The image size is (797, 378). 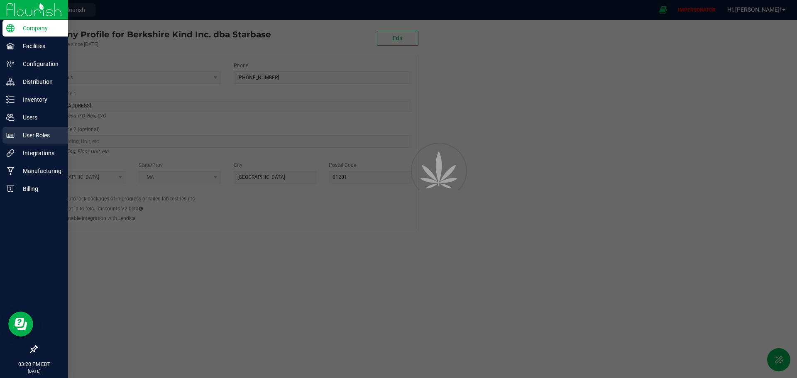 What do you see at coordinates (10, 28) in the screenshot?
I see `inline-svg: Company` at bounding box center [10, 28].